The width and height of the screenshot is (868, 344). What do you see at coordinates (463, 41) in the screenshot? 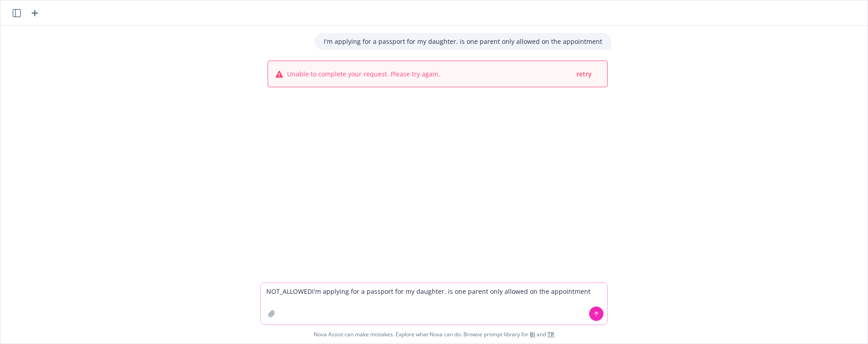
I see `p: I'm applying for a passport for my daughter. is one parent only allowed on the appointment` at bounding box center [463, 41].